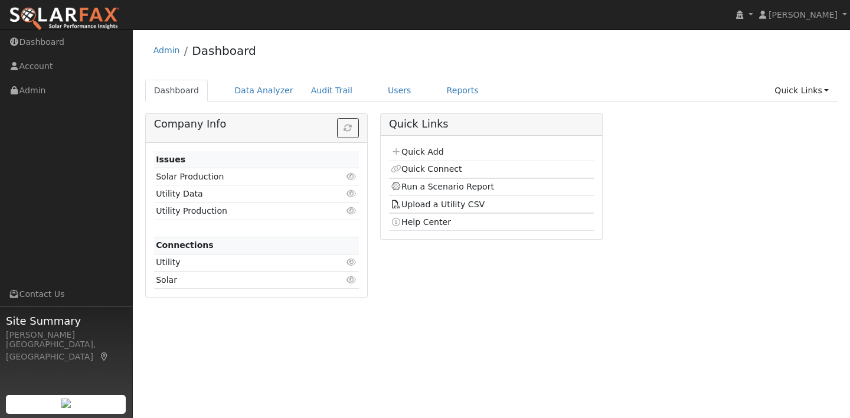  Describe the element at coordinates (256, 124) in the screenshot. I see `h5: Company Info` at that location.